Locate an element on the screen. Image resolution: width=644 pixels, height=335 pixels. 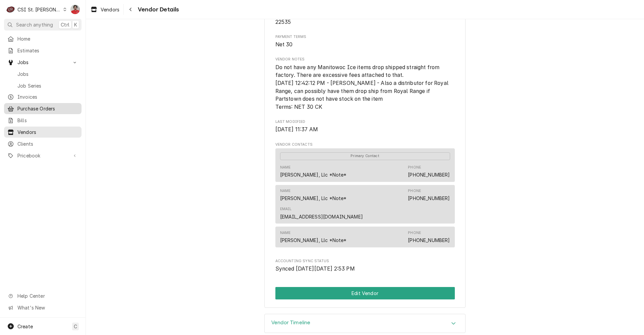
div: Accounting Sync Status is located at coordinates (365, 266).